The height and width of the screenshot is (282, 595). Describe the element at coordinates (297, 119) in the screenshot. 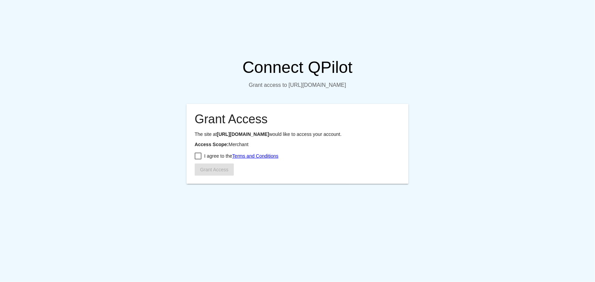

I see `h2: Grant Access` at that location.